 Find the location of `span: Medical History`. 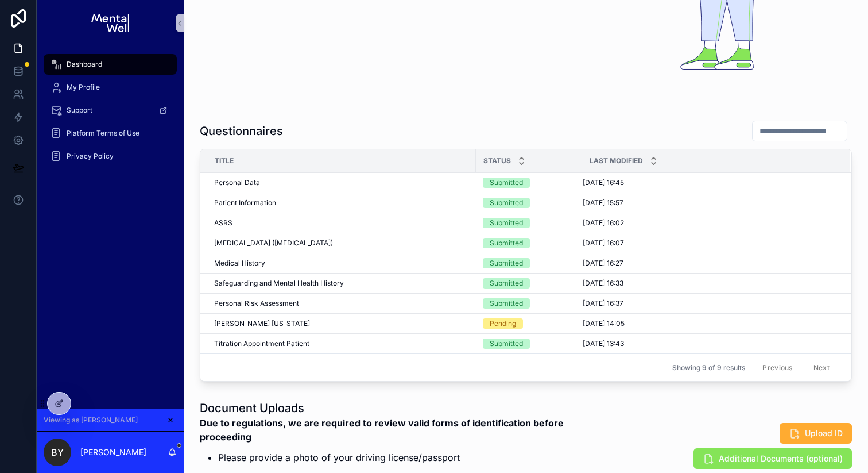

span: Medical History is located at coordinates (240, 263).